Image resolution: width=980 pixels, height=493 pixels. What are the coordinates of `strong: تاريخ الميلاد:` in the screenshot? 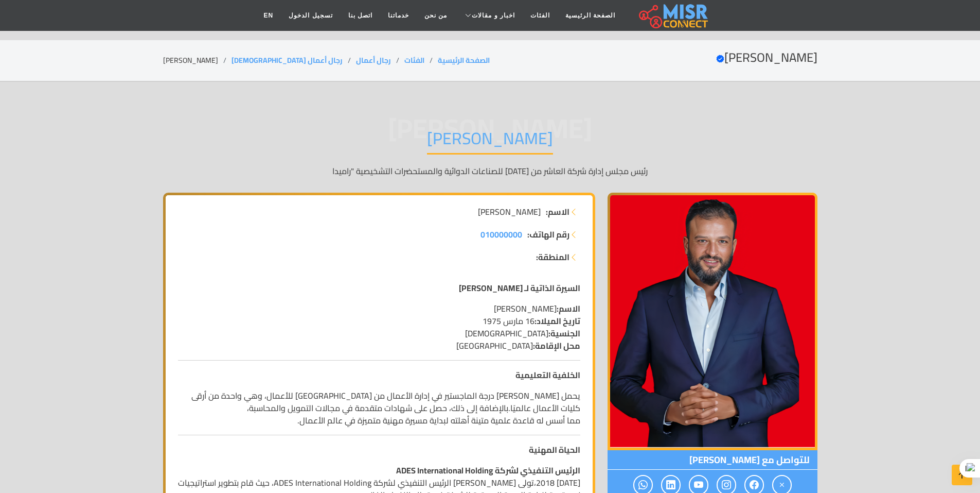 It's located at (557, 321).